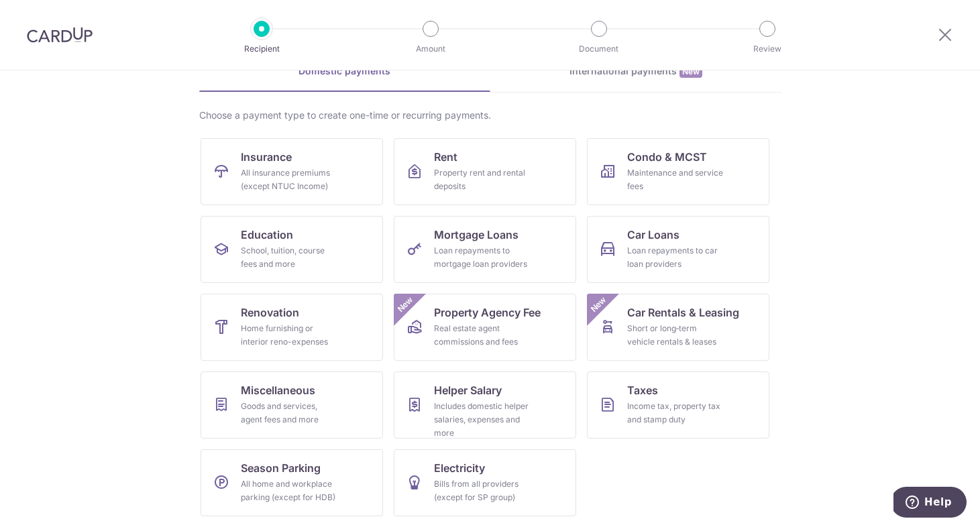 The image size is (980, 527). What do you see at coordinates (643, 391) in the screenshot?
I see `span: Taxes` at bounding box center [643, 391].